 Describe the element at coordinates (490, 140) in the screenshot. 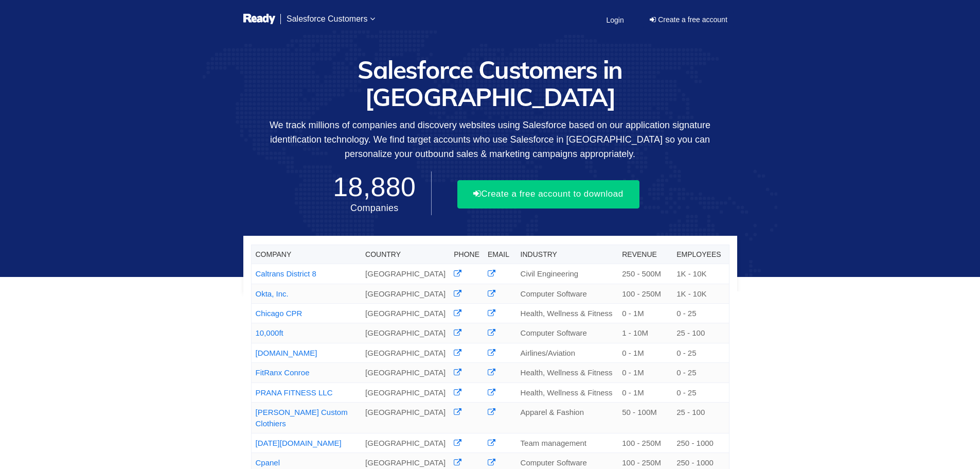

I see `p: We track millions of companies and discovery websites using Salesforce based on our application s...` at that location.